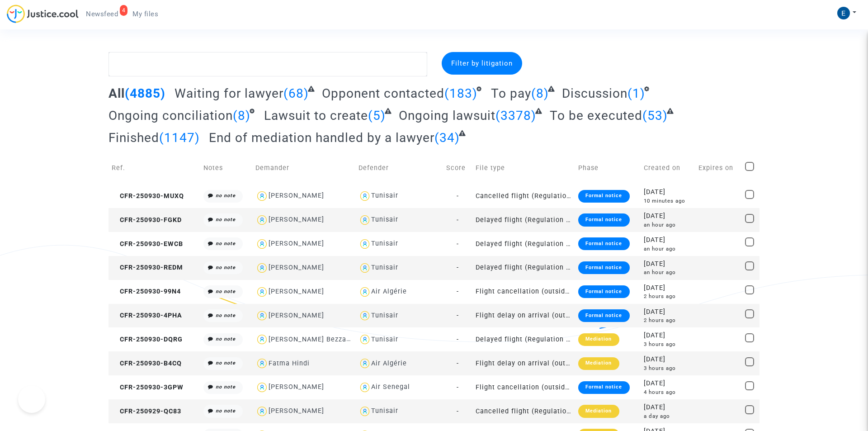  What do you see at coordinates (170, 116) in the screenshot?
I see `span: Ongoing conciliation` at bounding box center [170, 116].